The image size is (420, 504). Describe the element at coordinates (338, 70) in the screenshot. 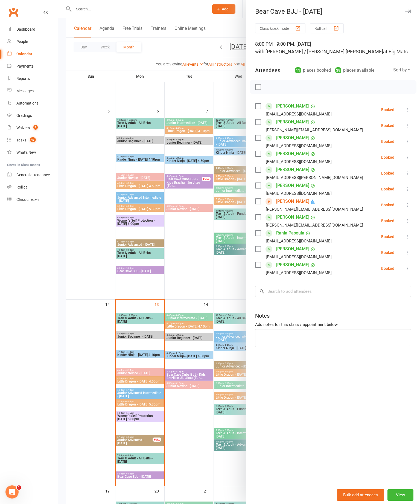

I see `div: 39` at that location.